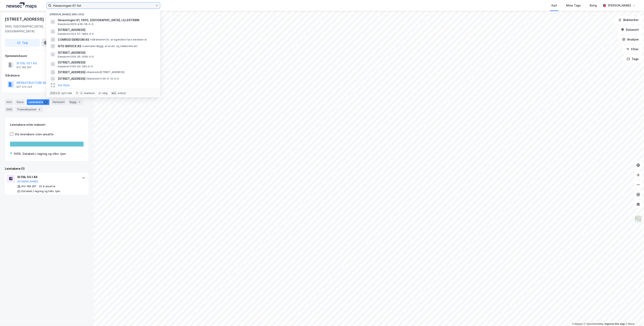 Image resolution: width=644 pixels, height=326 pixels. Describe the element at coordinates (630, 30) in the screenshot. I see `button: Datasett` at that location.